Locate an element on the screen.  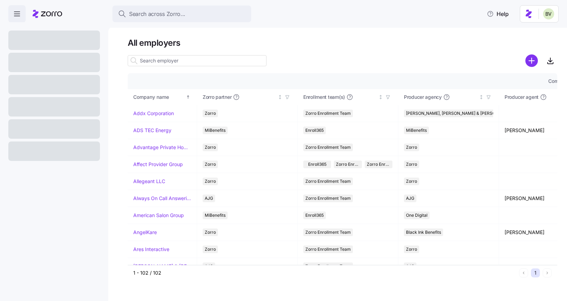
button: Next page is located at coordinates (547, 273).